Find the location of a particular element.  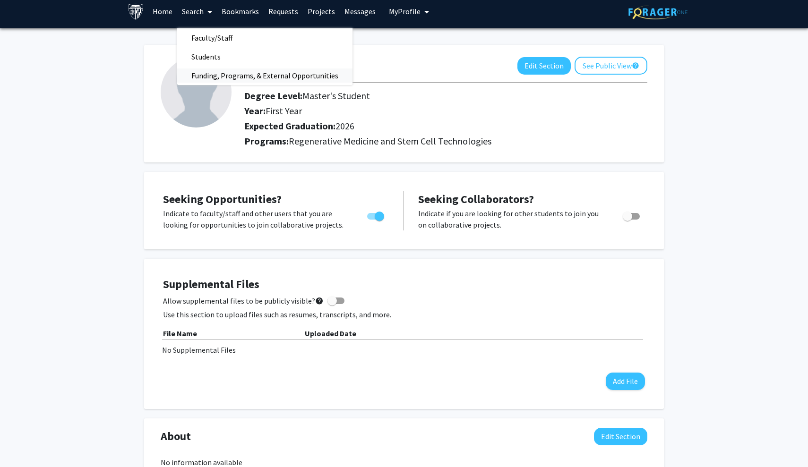

span: Funding, Programs, & External Opportunities is located at coordinates (265, 76).